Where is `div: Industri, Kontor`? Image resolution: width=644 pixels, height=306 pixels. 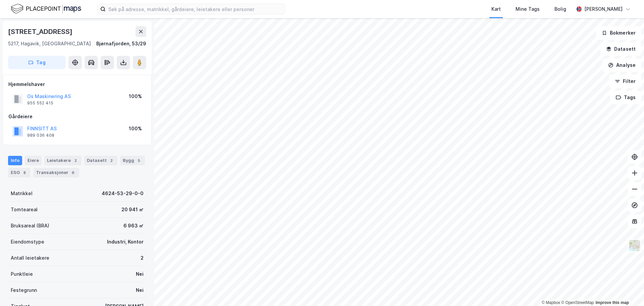 div: Industri, Kontor is located at coordinates (125, 242).